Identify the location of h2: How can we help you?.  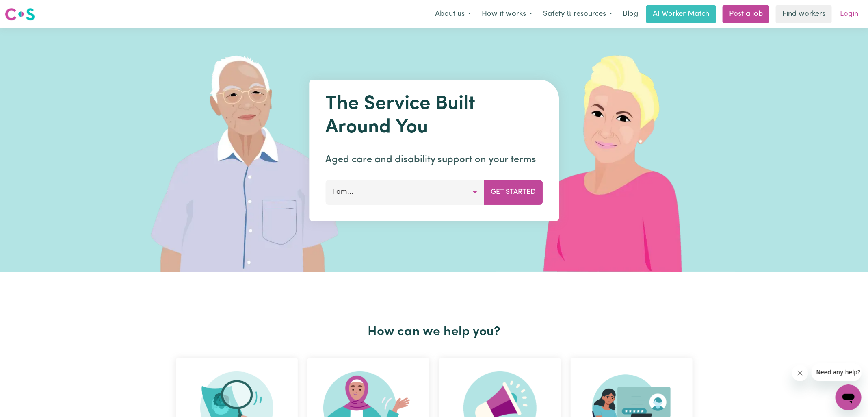
(434, 332).